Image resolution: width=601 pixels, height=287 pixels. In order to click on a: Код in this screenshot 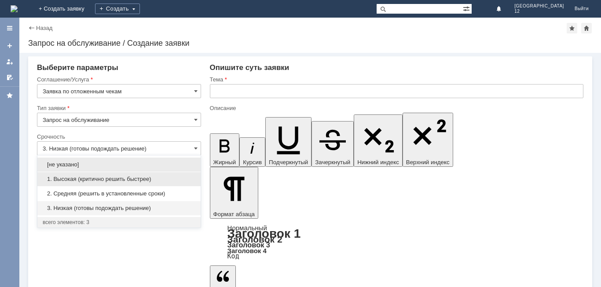, I will do `click(233, 256)`.